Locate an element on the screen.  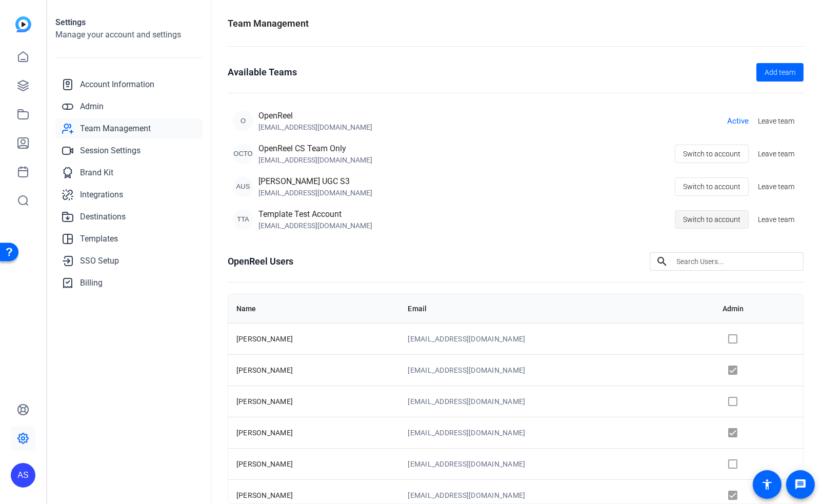
mat-icon: search is located at coordinates (662, 261).